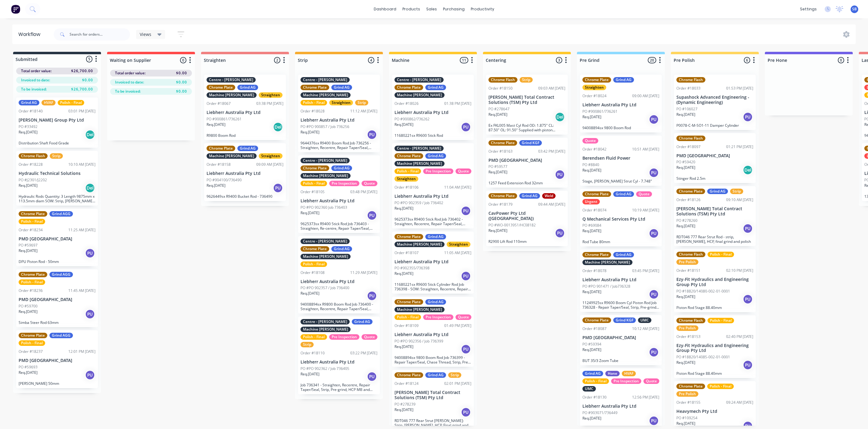  Describe the element at coordinates (591, 202) in the screenshot. I see `div: Urgent` at that location.